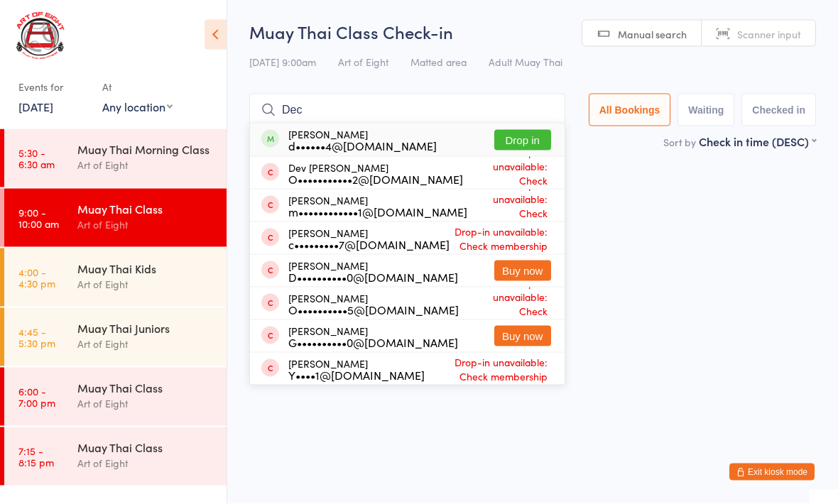 The width and height of the screenshot is (838, 504). Describe the element at coordinates (39, 218) in the screenshot. I see `time: 9:00 - 10:00 am` at that location.